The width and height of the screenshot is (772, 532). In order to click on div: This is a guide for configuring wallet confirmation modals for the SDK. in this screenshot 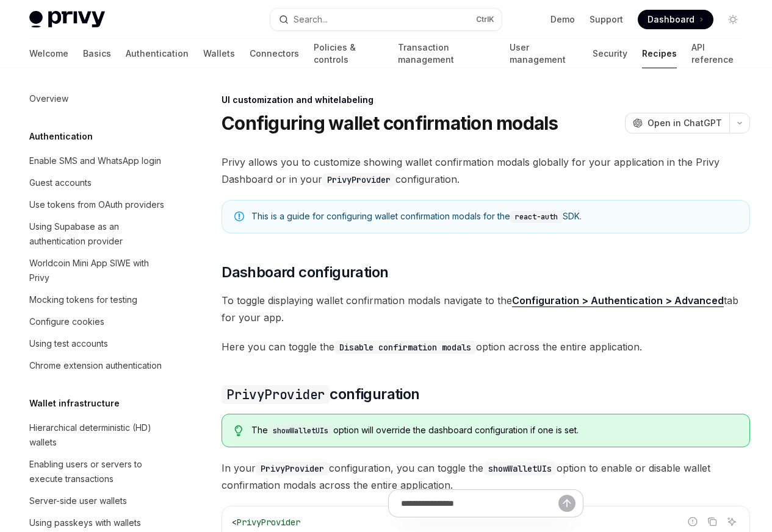, I will do `click(495, 216)`.